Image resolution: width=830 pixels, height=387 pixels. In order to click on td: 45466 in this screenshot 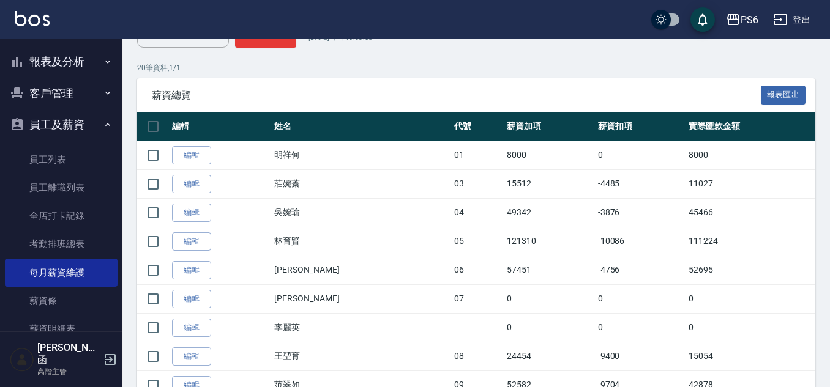, I will do `click(750, 212)`.